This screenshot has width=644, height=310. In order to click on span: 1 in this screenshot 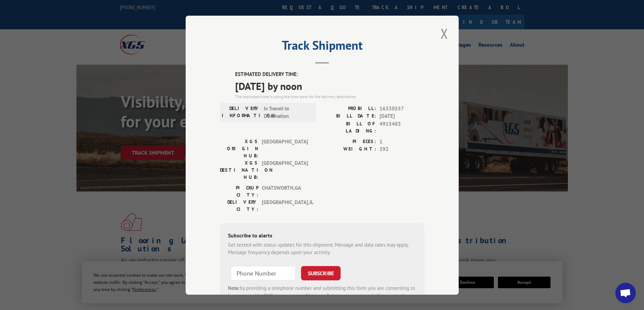, I will do `click(402, 142)`.